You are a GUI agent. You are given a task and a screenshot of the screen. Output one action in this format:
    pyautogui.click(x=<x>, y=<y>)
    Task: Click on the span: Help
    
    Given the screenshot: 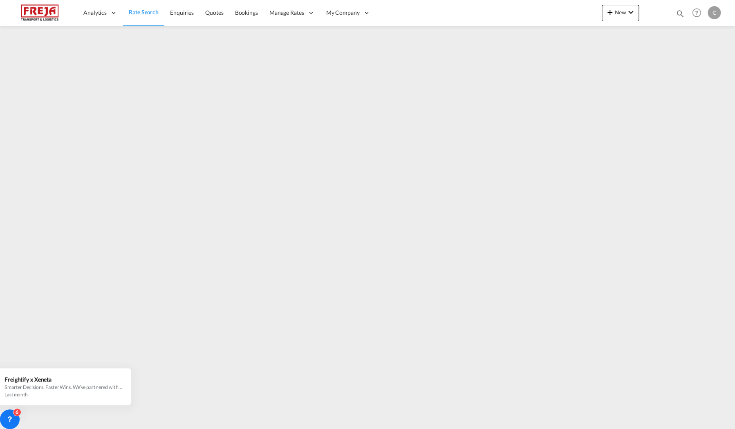 What is the action you would take?
    pyautogui.click(x=697, y=13)
    